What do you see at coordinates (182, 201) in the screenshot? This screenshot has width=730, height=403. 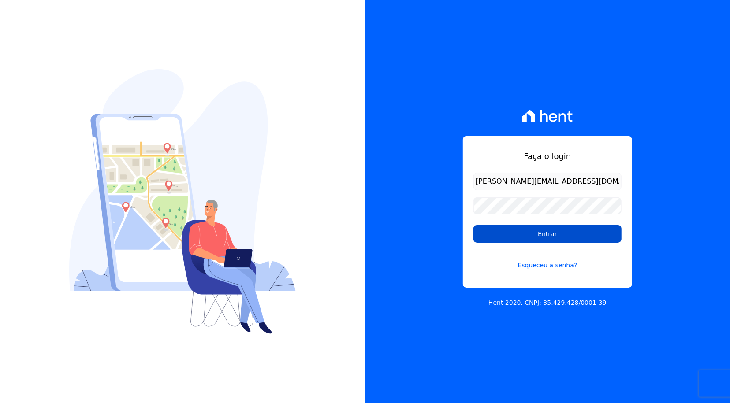 I see `img: Login` at bounding box center [182, 201].